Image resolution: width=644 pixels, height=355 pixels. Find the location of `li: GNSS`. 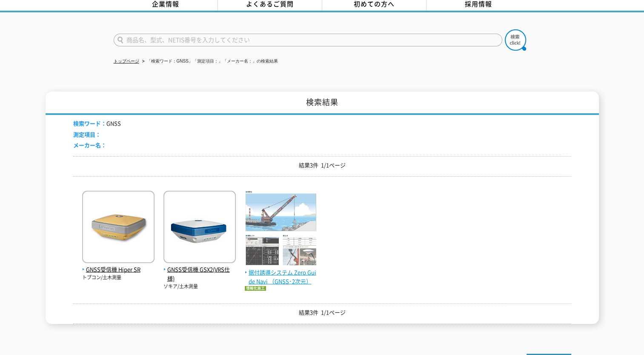

li: GNSS is located at coordinates (97, 123).